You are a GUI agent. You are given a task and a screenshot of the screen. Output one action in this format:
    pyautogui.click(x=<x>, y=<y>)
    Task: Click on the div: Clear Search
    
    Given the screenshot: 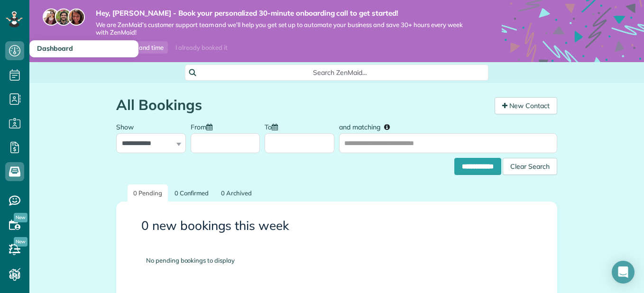 What is the action you would take?
    pyautogui.click(x=529, y=167)
    